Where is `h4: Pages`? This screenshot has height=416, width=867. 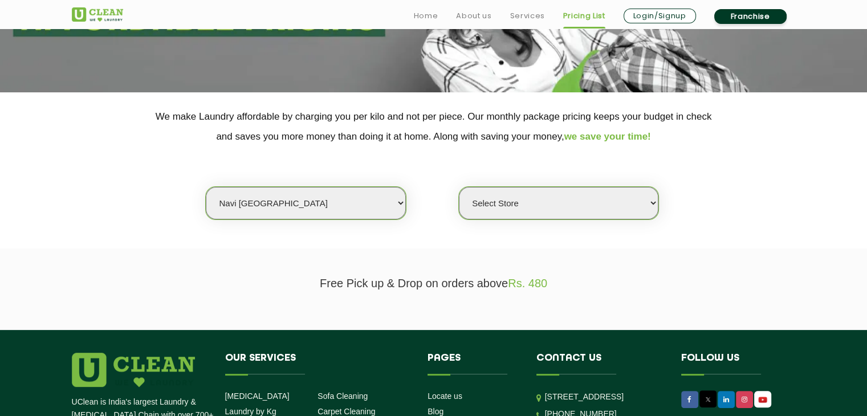
h4: Pages is located at coordinates (473, 364).